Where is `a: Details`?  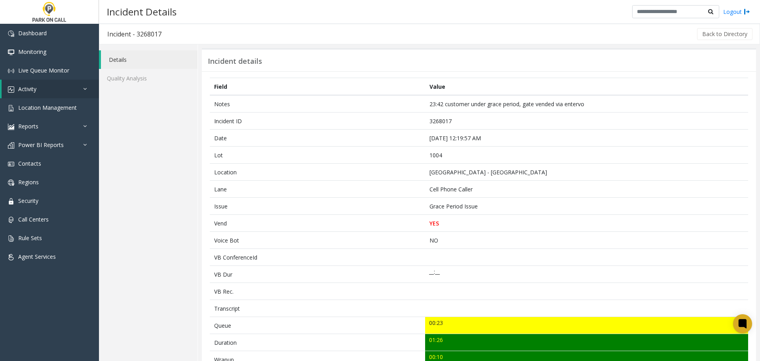
a: Details is located at coordinates (149, 59).